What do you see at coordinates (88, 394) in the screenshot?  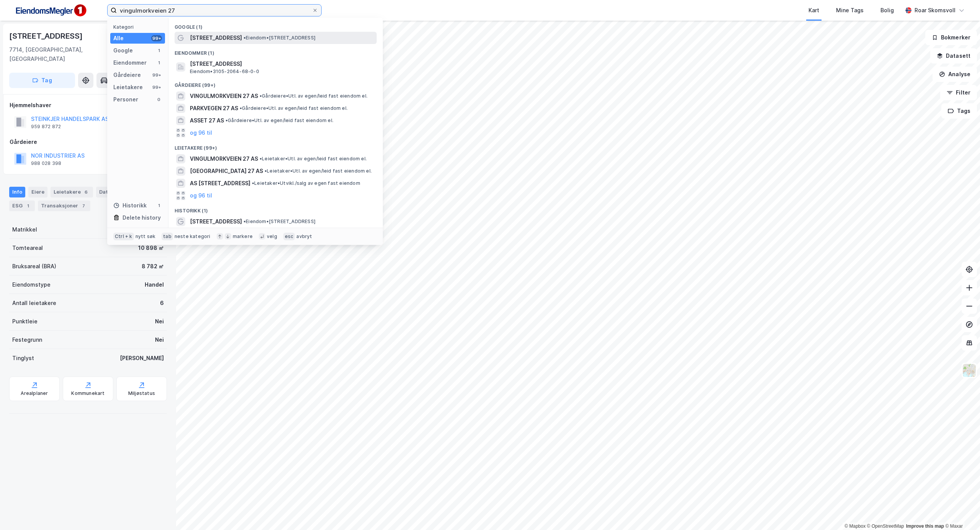 I see `div: Kommunekart` at bounding box center [88, 394].